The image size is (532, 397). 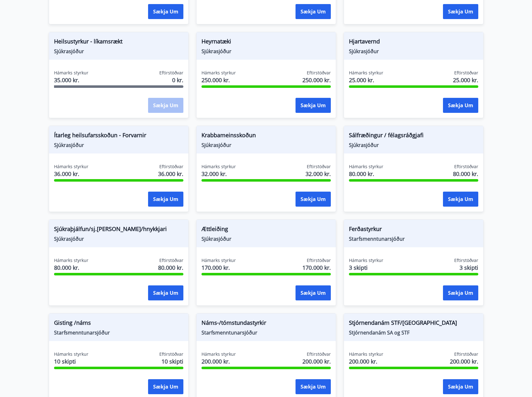 I want to click on span: 0 kr., so click(x=178, y=80).